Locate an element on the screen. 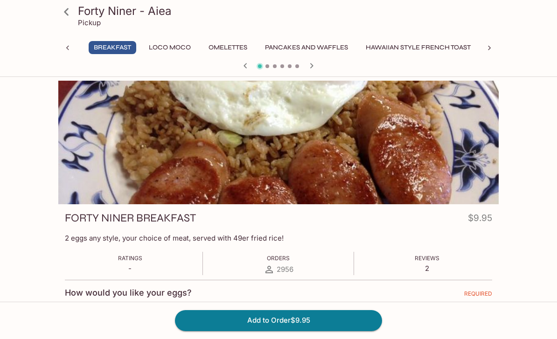 The image size is (557, 339). button: Breakfast is located at coordinates (112, 48).